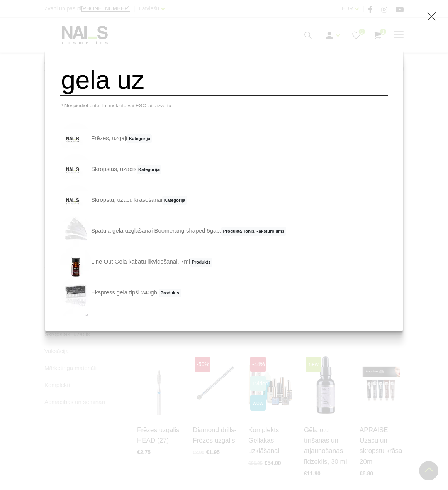 This screenshot has width=448, height=490. Describe the element at coordinates (124, 200) in the screenshot. I see `a: Skropstu, uzacu krāsošanaiKategorija` at that location.